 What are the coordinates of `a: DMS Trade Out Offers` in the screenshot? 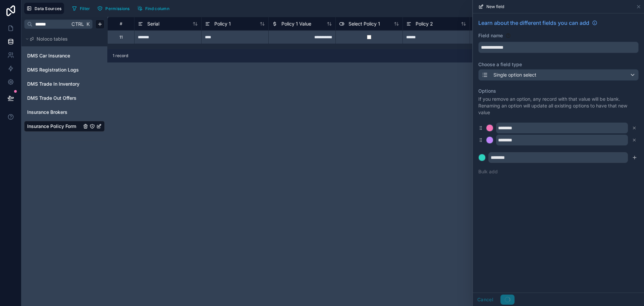 It's located at (55, 98).